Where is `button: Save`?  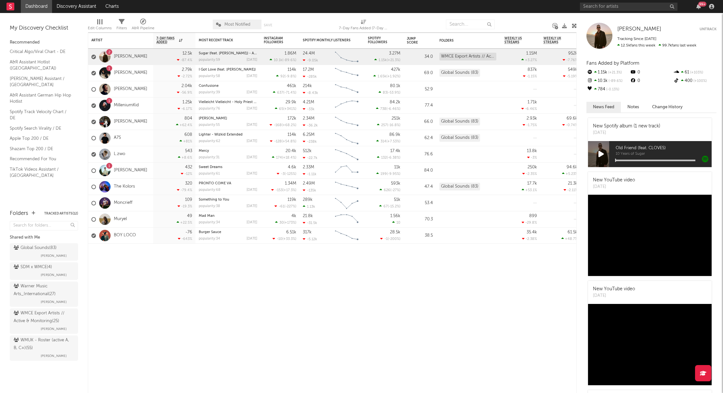
button: Save is located at coordinates (268, 25).